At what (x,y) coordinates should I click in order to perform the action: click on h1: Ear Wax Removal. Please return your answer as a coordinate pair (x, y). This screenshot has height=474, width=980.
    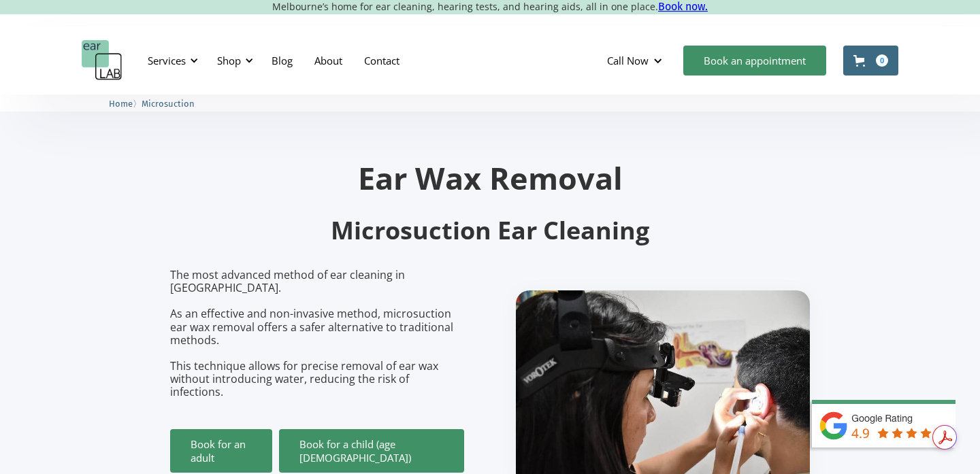
    Looking at the image, I should click on (490, 178).